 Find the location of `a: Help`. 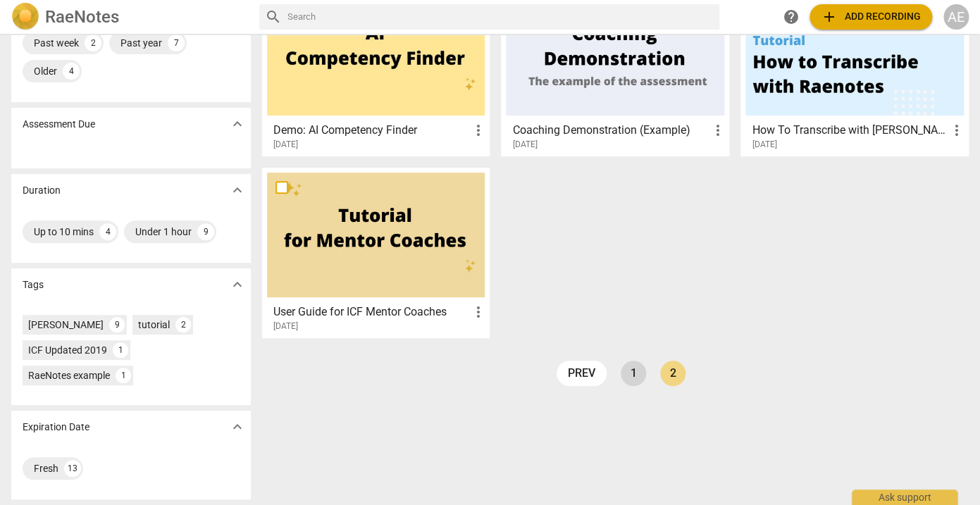

a: Help is located at coordinates (792, 17).